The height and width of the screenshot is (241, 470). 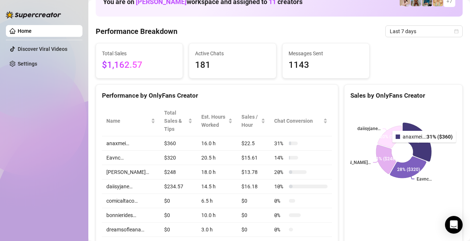 What do you see at coordinates (178, 172) in the screenshot?
I see `td: $248` at bounding box center [178, 172].